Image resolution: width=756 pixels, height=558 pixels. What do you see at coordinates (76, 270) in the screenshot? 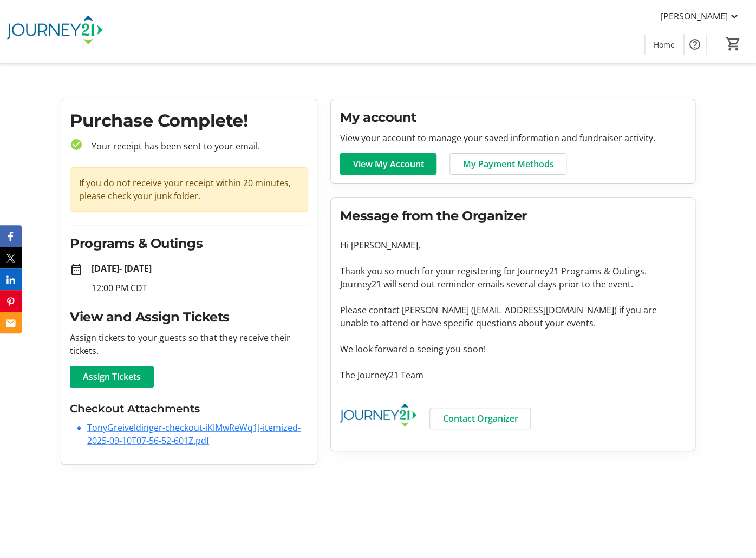
I see `mat-icon: date_range` at bounding box center [76, 270].